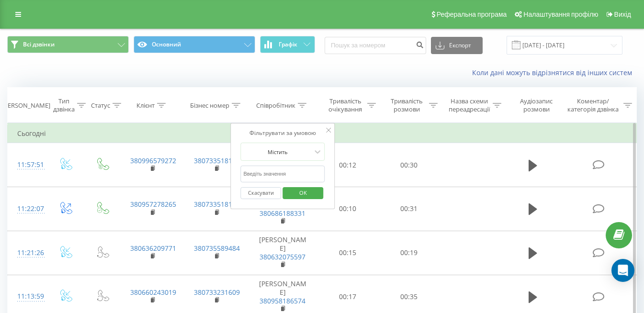  I want to click on button: OK, so click(303, 193).